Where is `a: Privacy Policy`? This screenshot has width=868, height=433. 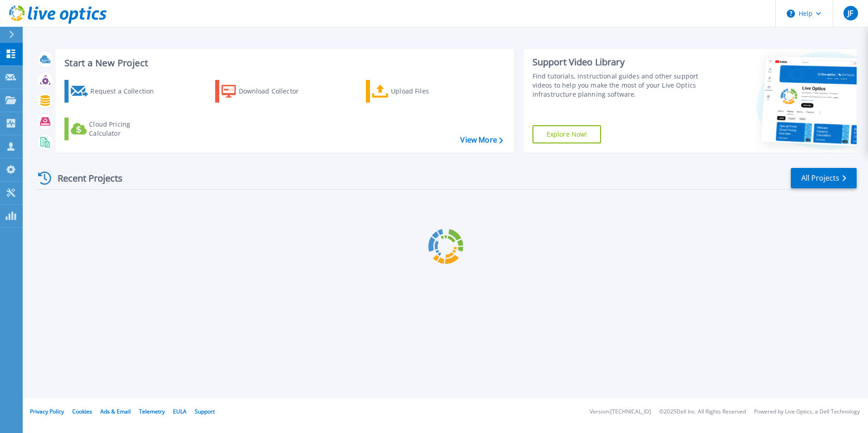
a: Privacy Policy is located at coordinates (47, 411).